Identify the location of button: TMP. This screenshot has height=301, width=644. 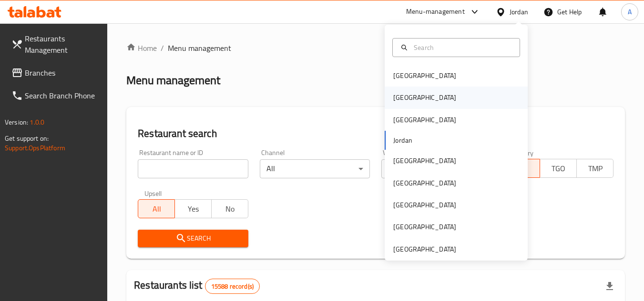
(595, 169).